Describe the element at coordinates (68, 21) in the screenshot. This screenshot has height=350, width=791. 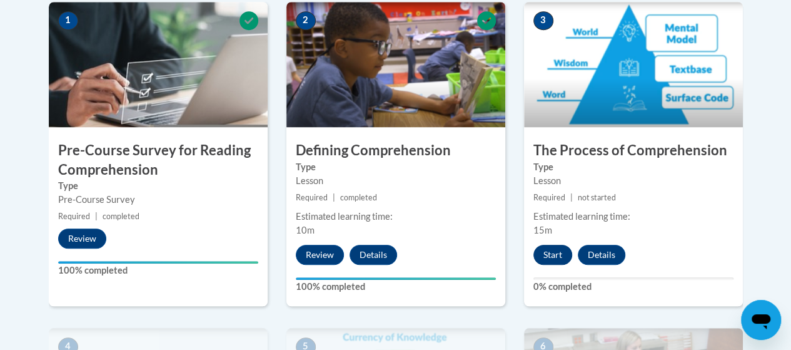
I see `span: 1` at that location.